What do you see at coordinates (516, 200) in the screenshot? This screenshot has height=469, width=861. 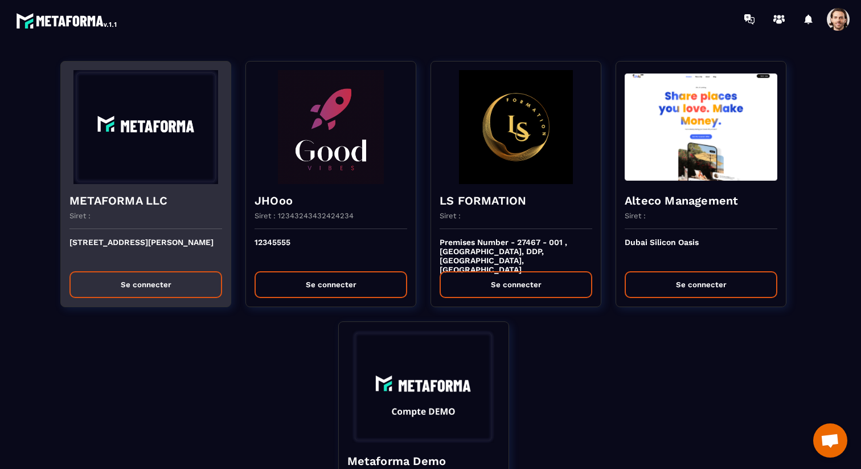 I see `h4: LS FORMATION` at bounding box center [516, 200].